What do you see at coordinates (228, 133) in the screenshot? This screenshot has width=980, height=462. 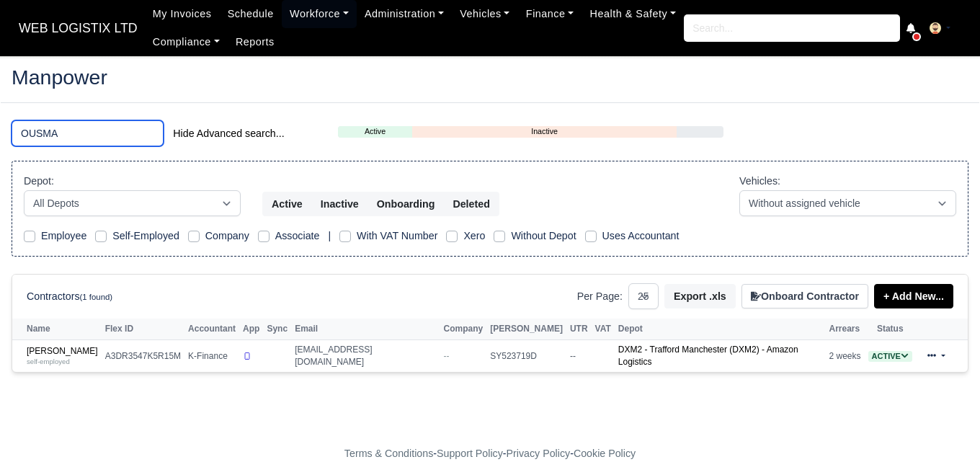 I see `button: Hide Advanced search...` at bounding box center [228, 133].